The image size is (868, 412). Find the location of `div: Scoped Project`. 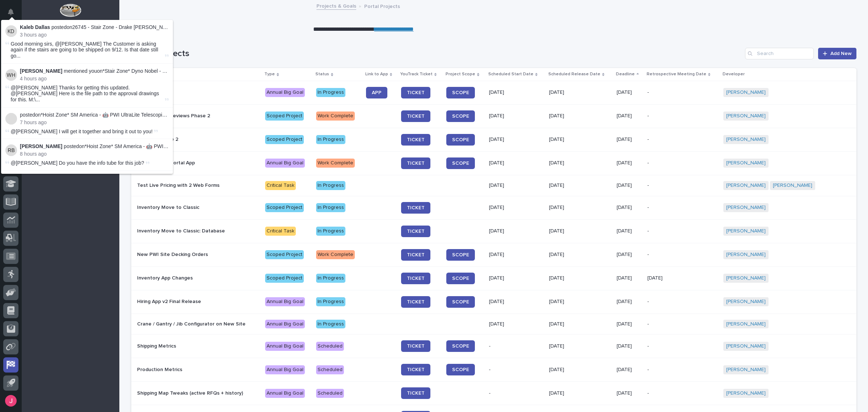

div: Scoped Project is located at coordinates (284, 278).